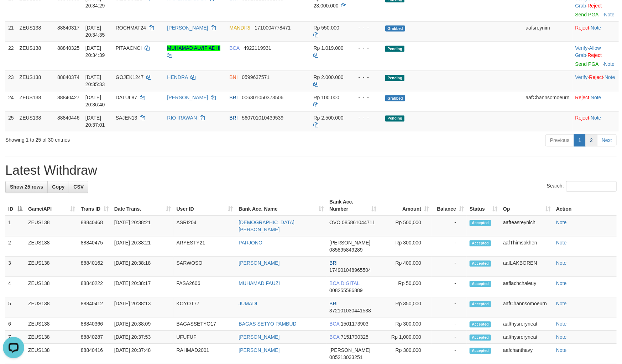 The image size is (622, 364). I want to click on span: DATUL87, so click(127, 98).